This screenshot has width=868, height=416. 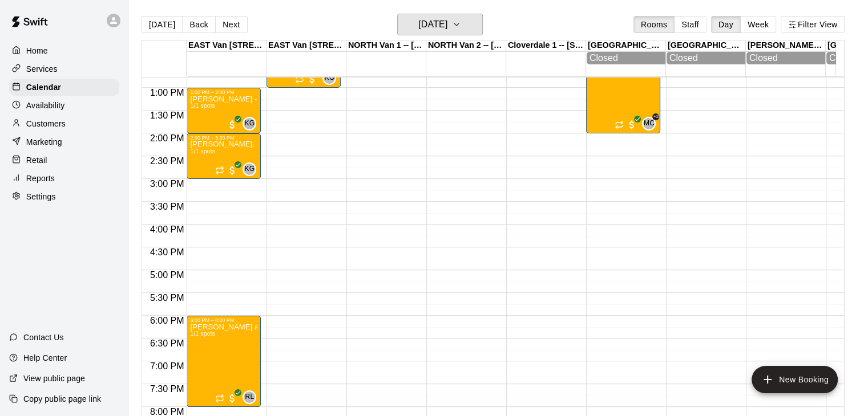 I want to click on div: Calendar, so click(x=64, y=87).